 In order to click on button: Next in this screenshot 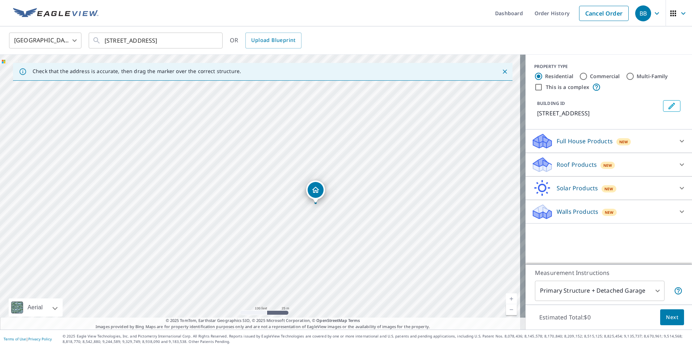, I will do `click(673, 318)`.